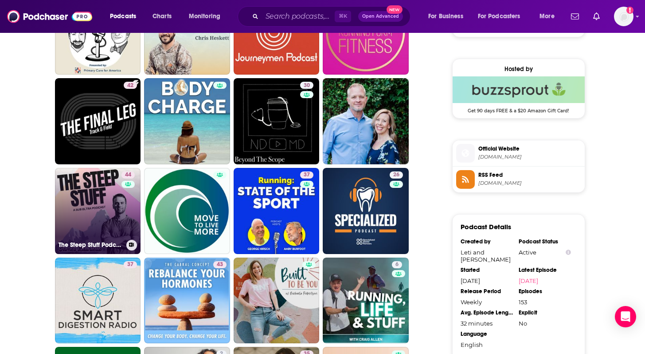 The height and width of the screenshot is (354, 645). What do you see at coordinates (343, 16) in the screenshot?
I see `span: ⌘ K` at bounding box center [343, 16].